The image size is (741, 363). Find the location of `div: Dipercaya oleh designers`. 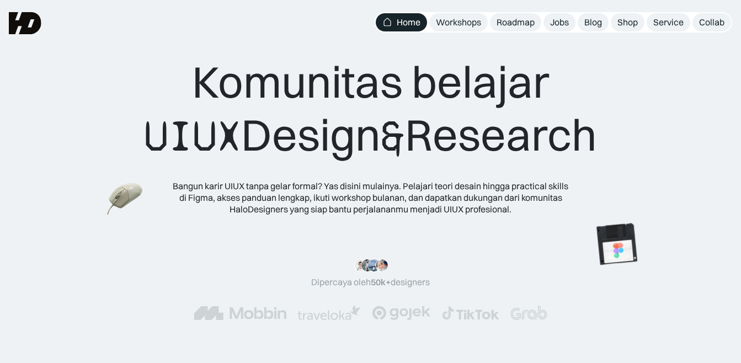

div: Dipercaya oleh designers is located at coordinates (370, 282).